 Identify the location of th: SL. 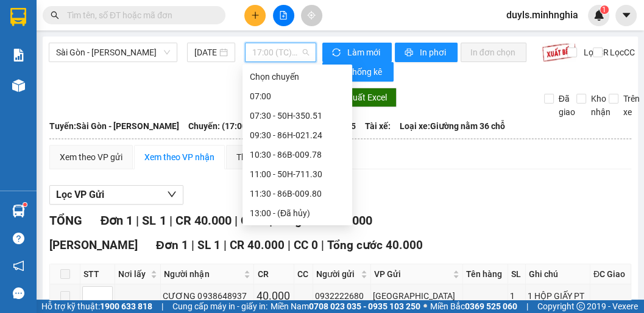
(516, 274).